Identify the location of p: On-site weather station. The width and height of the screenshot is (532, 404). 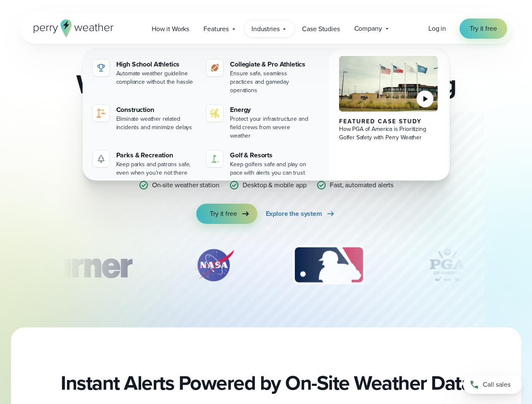
(186, 185).